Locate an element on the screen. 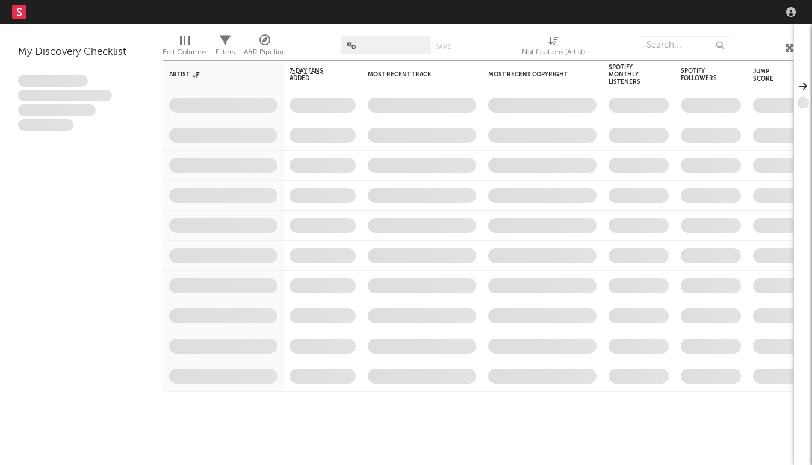 This screenshot has width=812, height=465. span: Lorem ipsum dolor is located at coordinates (53, 81).